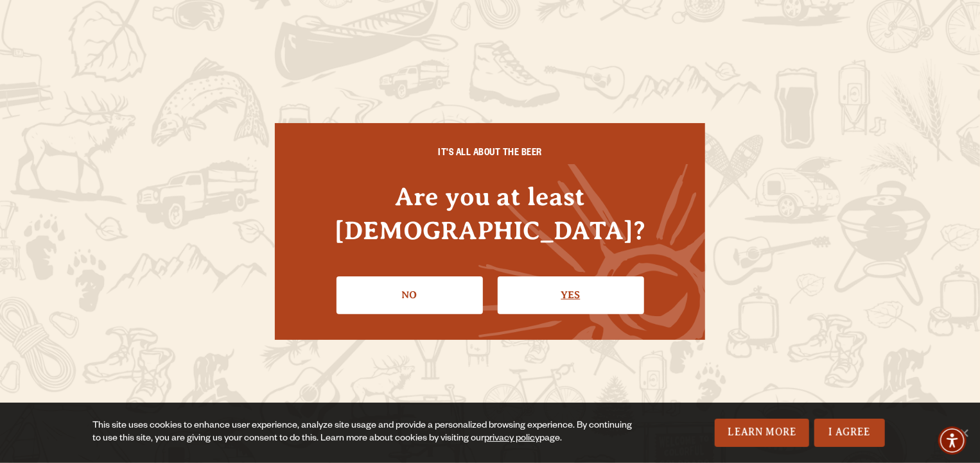  I want to click on a: Learn More, so click(762, 433).